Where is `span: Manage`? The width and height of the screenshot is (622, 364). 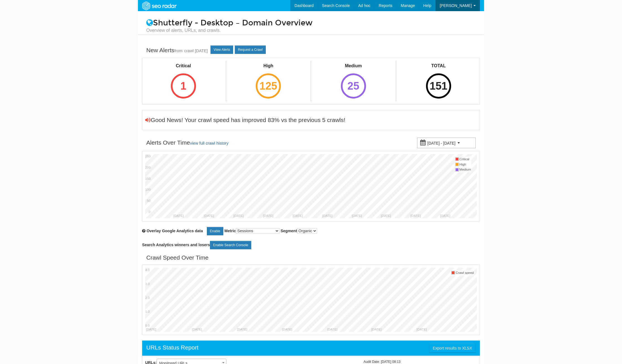 span: Manage is located at coordinates (408, 5).